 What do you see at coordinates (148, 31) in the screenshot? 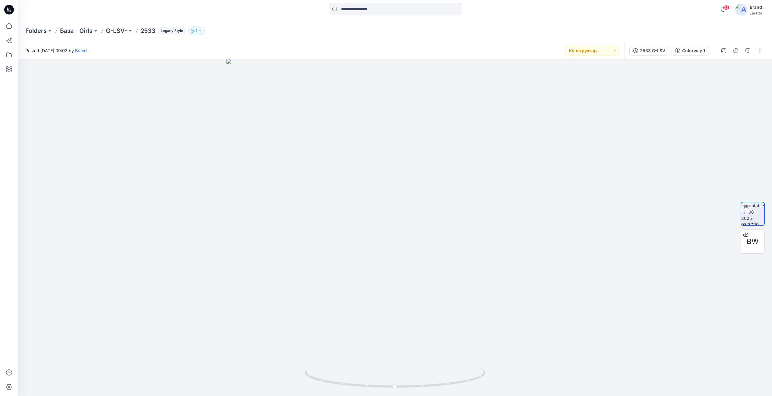
I see `p: 2533` at bounding box center [148, 31].